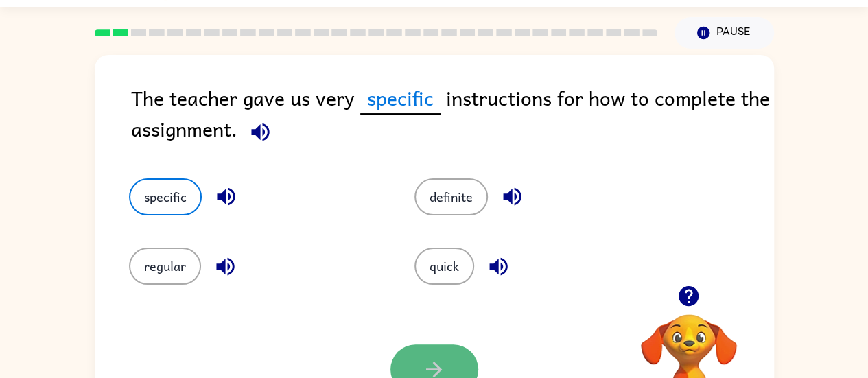 This screenshot has height=378, width=868. What do you see at coordinates (165, 266) in the screenshot?
I see `button: regular` at bounding box center [165, 266].